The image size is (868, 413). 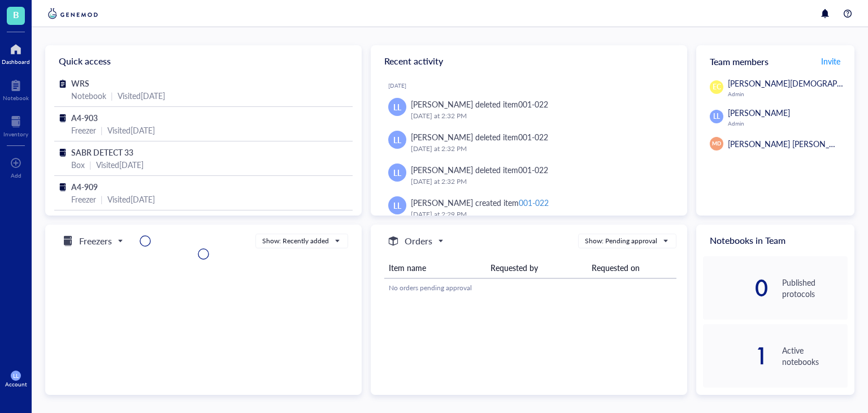 I want to click on span: A4-903, so click(x=84, y=118).